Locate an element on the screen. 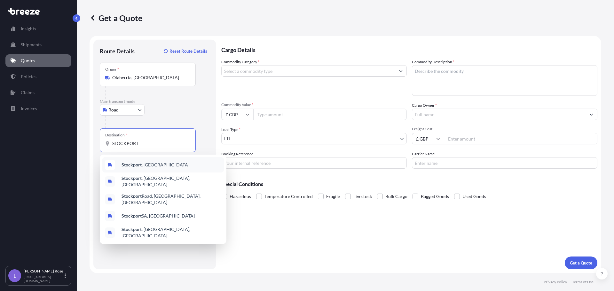 The height and width of the screenshot is (291, 614). span: Fragile is located at coordinates (333, 197).